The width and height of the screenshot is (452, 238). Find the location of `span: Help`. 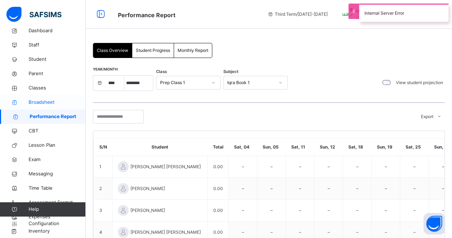

span: Help is located at coordinates (57, 209).